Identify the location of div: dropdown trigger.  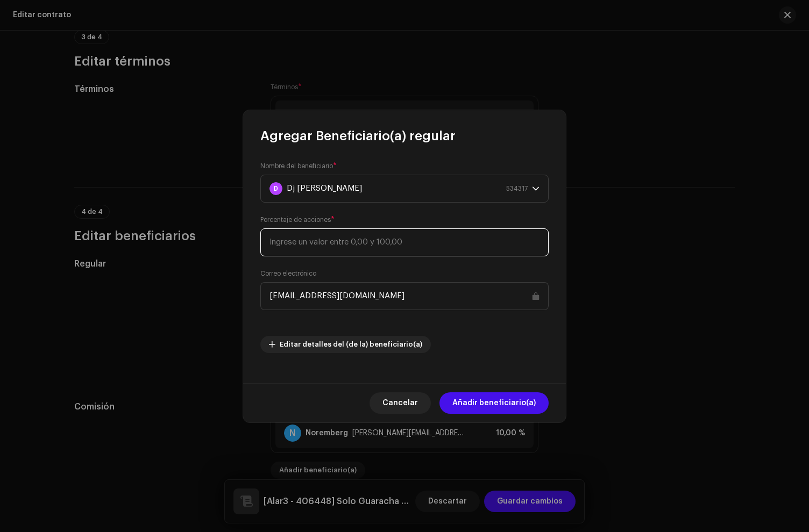
(536, 189).